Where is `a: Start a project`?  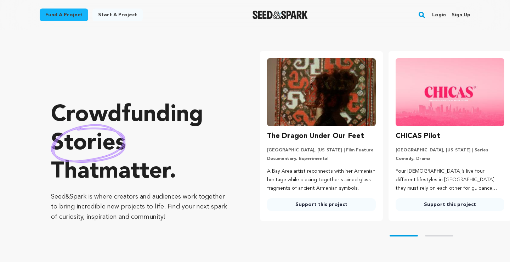
a: Start a project is located at coordinates (117, 15).